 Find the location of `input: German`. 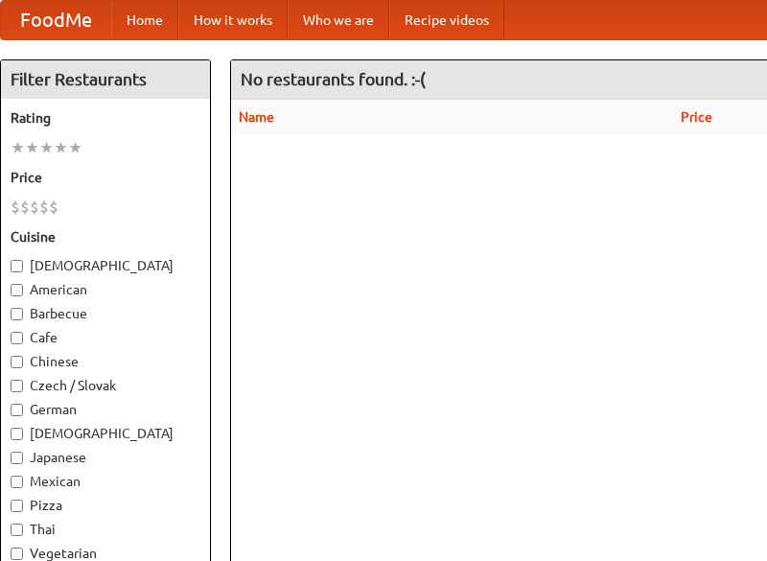

input: German is located at coordinates (16, 409).